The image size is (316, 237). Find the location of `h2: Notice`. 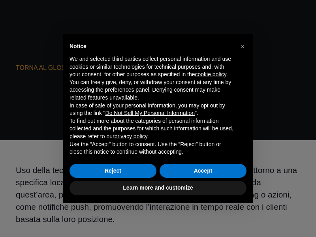

h2: Notice is located at coordinates (152, 46).